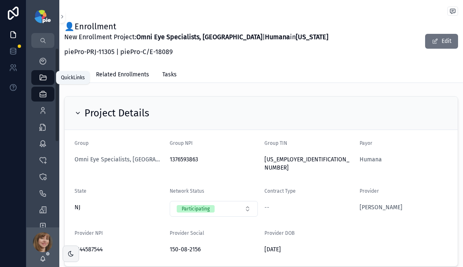 The width and height of the screenshot is (463, 267). What do you see at coordinates (214, 160) in the screenshot?
I see `span: 1376593863` at bounding box center [214, 160].